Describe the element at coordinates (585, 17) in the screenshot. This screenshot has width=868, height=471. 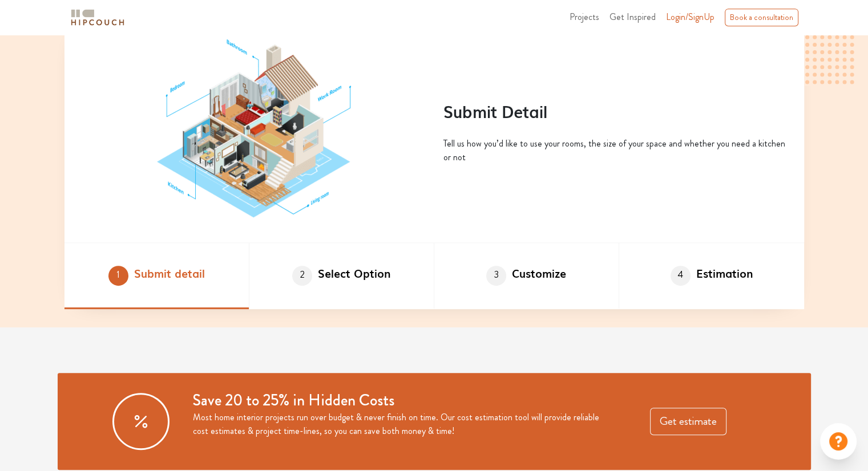
I see `span: Projects` at that location.